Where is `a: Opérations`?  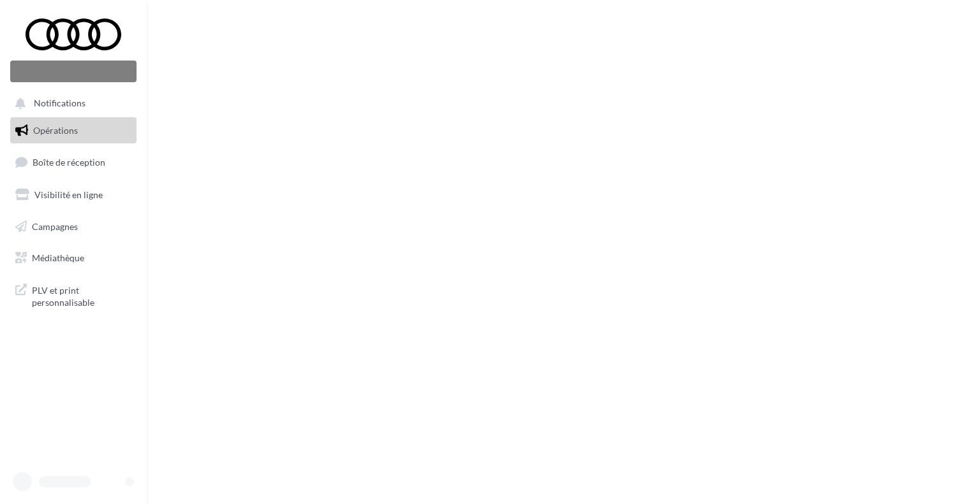
a: Opérations is located at coordinates (73, 131).